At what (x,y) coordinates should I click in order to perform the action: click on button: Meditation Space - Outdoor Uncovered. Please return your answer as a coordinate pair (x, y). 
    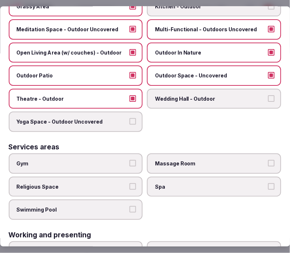
    Looking at the image, I should click on (133, 29).